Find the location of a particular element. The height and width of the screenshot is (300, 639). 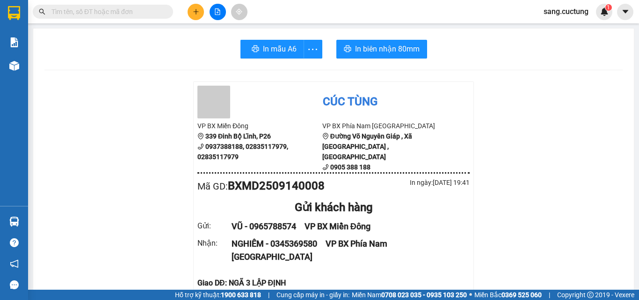

div: VŨ - 0965788574 VP BX Miền Đông is located at coordinates (345, 227).